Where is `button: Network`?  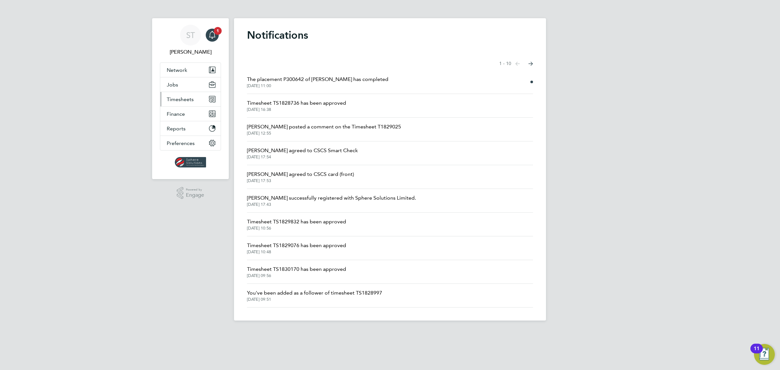
button: Network is located at coordinates (190, 70).